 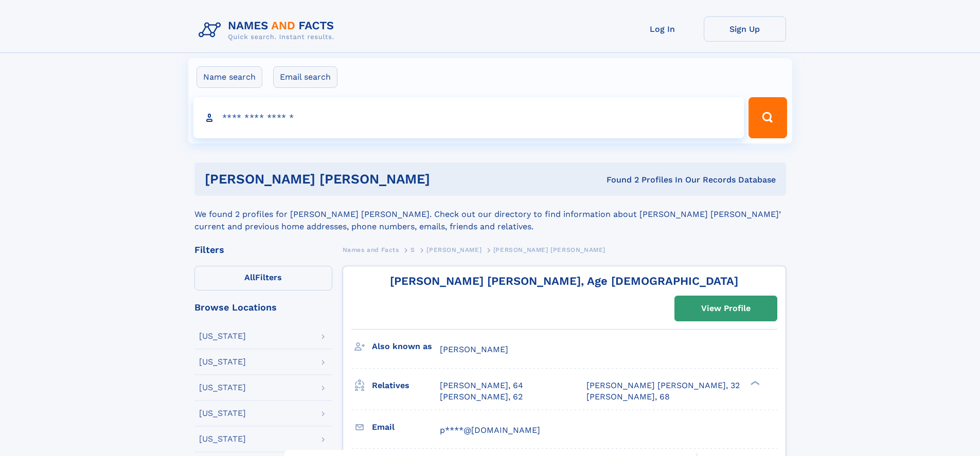 What do you see at coordinates (406, 385) in the screenshot?
I see `h3: Relatives` at bounding box center [406, 385].